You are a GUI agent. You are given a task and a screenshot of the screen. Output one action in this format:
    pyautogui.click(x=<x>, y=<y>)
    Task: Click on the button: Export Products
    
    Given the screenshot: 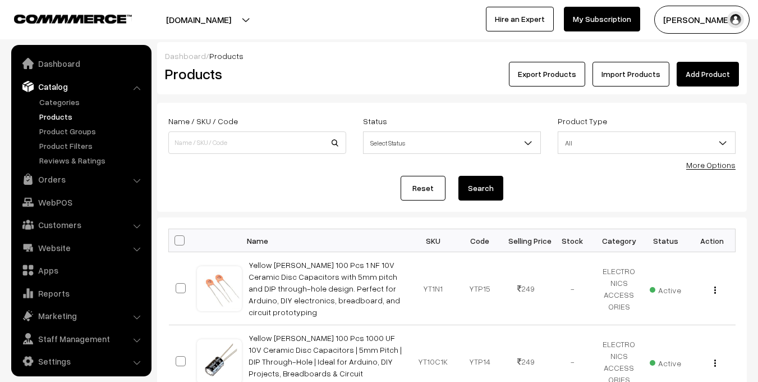 What is the action you would take?
    pyautogui.click(x=547, y=74)
    